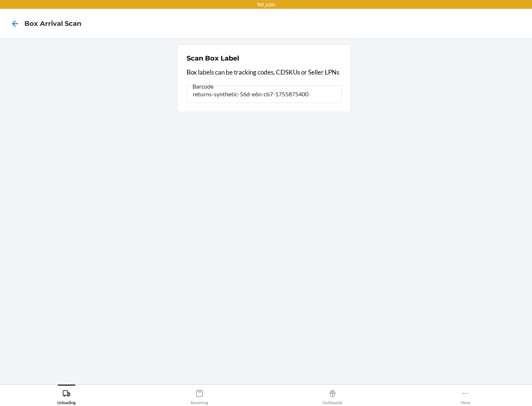 The image size is (532, 406). I want to click on h4: Box Arrival Scan, so click(52, 24).